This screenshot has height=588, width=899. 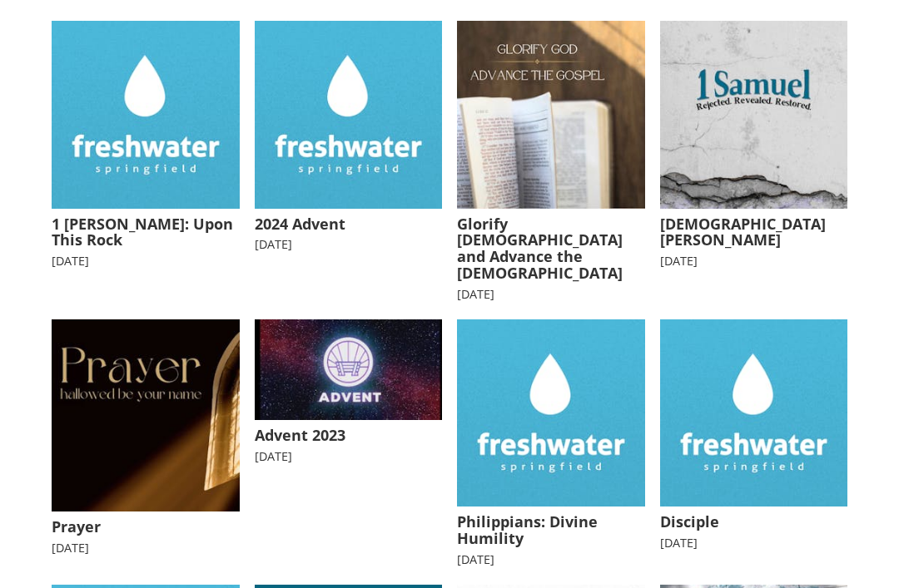 What do you see at coordinates (349, 436) in the screenshot?
I see `h5: Advent 2023` at bounding box center [349, 436].